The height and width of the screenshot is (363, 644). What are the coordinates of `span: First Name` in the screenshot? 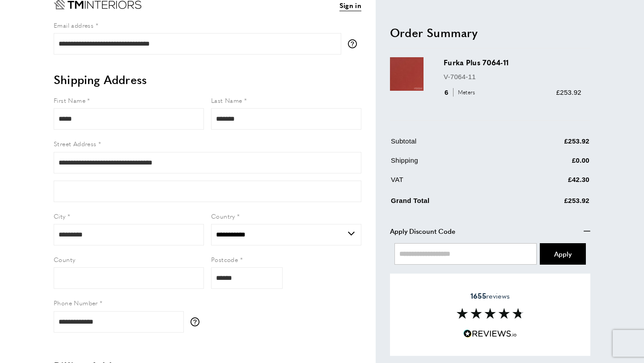 It's located at (70, 100).